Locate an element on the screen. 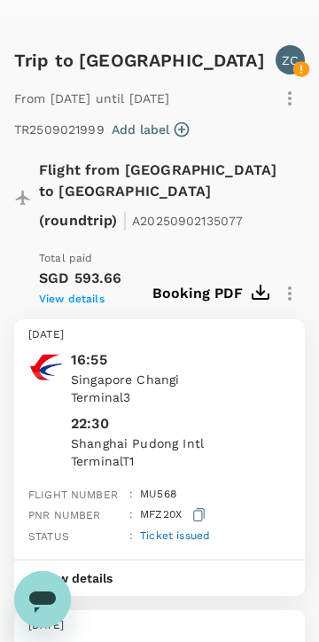 This screenshot has height=642, width=319. button: View details is located at coordinates (75, 578).